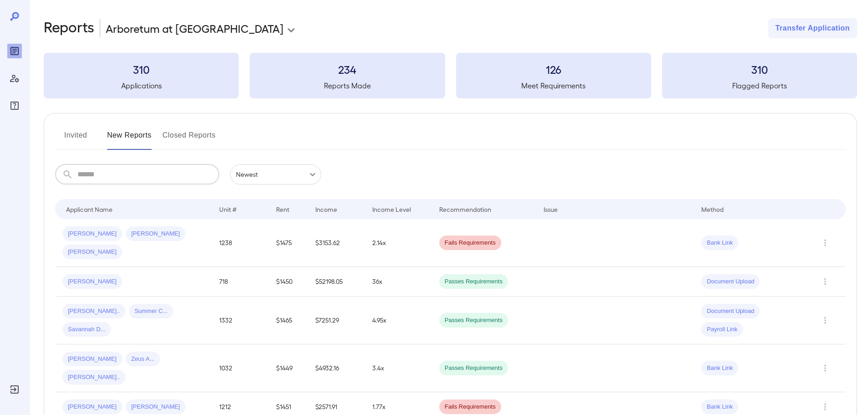 The image size is (868, 415). What do you see at coordinates (551, 209) in the screenshot?
I see `div: Issue` at bounding box center [551, 209].